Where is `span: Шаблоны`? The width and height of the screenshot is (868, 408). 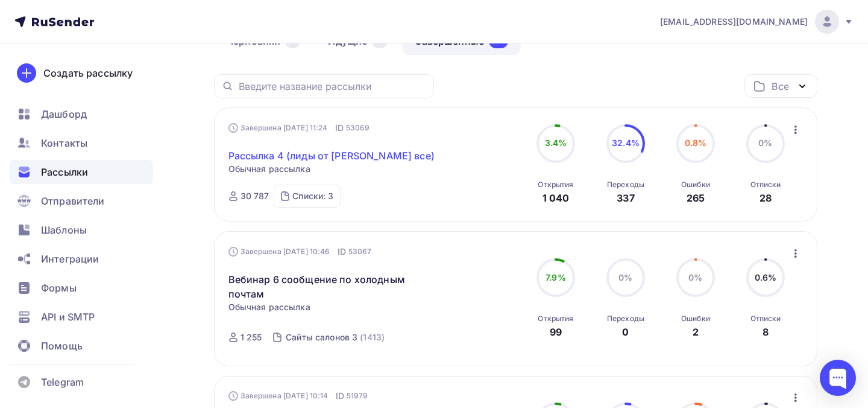 span: Шаблоны is located at coordinates (64, 230).